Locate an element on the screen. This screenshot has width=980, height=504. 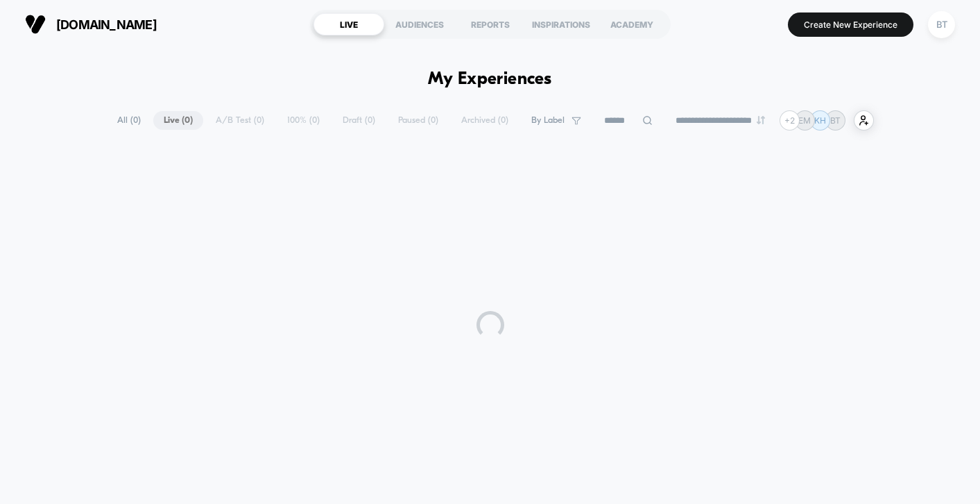
span: All ( 0 ) is located at coordinates (129, 120).